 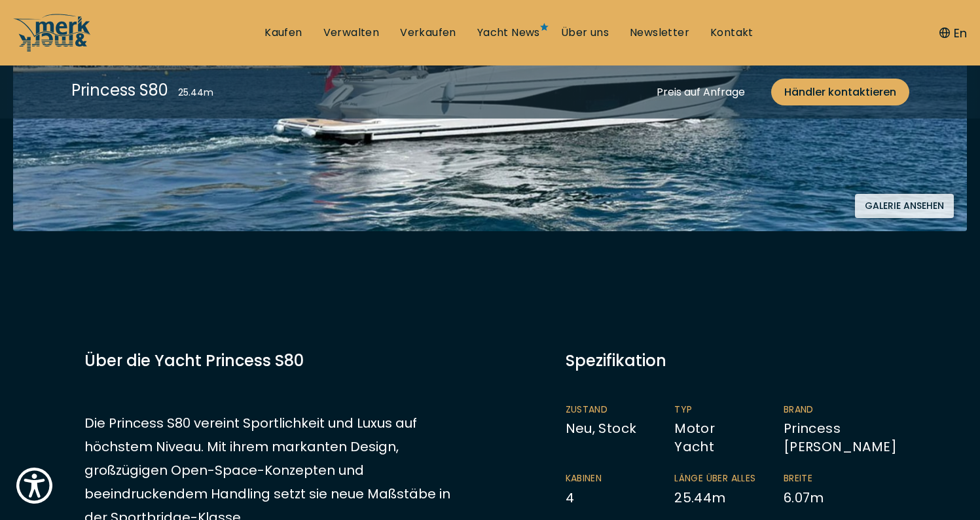 I want to click on button: Show Accessibility Preferences, so click(x=34, y=485).